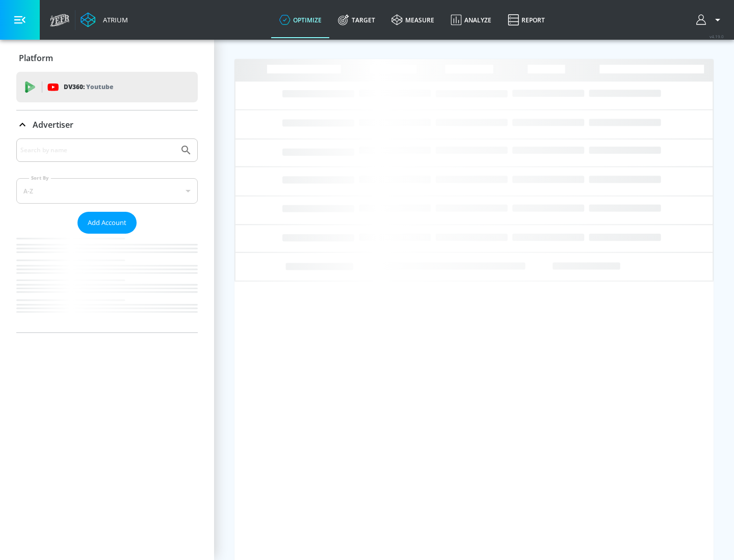  I want to click on a: Atrium, so click(104, 20).